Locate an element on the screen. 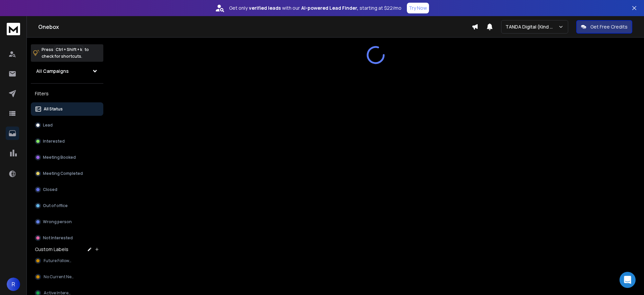  p: TANDA Digital (Kind Studio) is located at coordinates (531, 27).